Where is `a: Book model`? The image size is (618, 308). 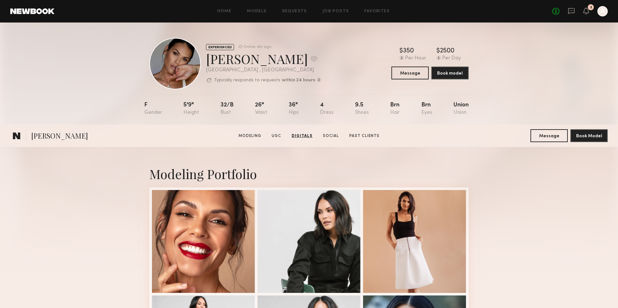
a: Book model is located at coordinates (450, 73).